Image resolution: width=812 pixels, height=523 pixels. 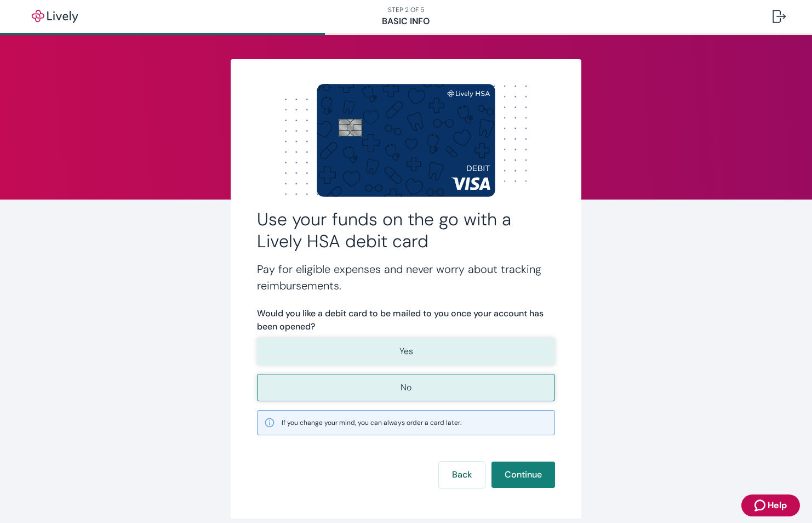 I want to click on span: If you change your mind, you can always order a card later., so click(x=372, y=422).